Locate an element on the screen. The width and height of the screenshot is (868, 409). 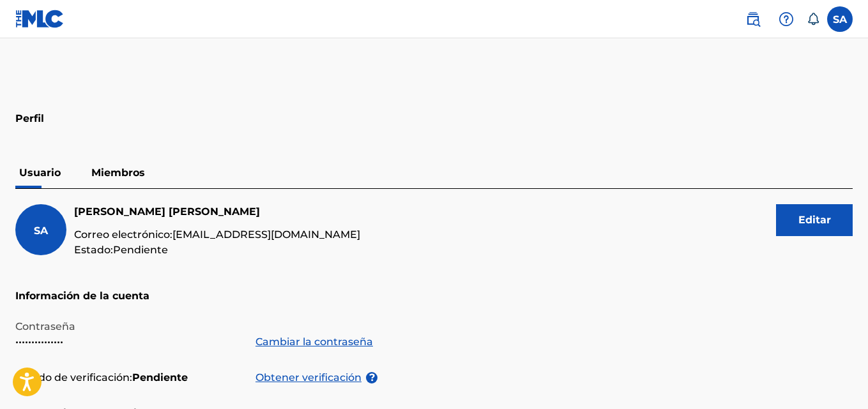
img: ayuda is located at coordinates (786, 19).